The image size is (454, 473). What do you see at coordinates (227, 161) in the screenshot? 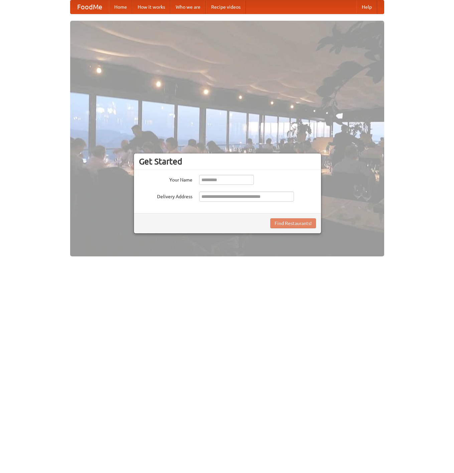
I see `h3: Get Started` at bounding box center [227, 161].